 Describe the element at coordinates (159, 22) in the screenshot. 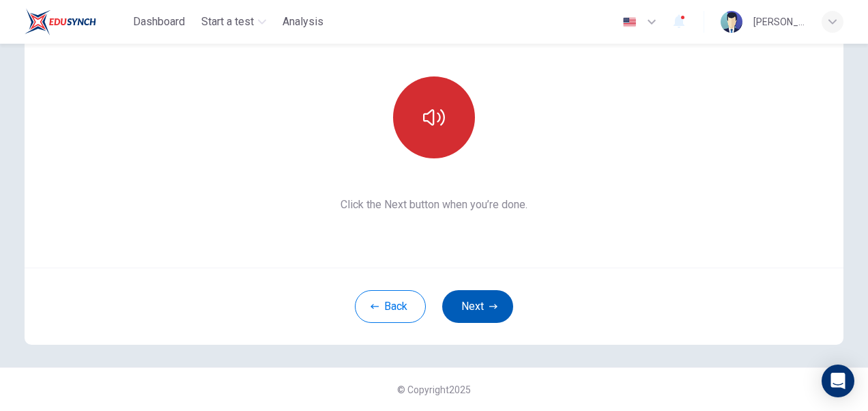

I see `a: Dashboard` at that location.